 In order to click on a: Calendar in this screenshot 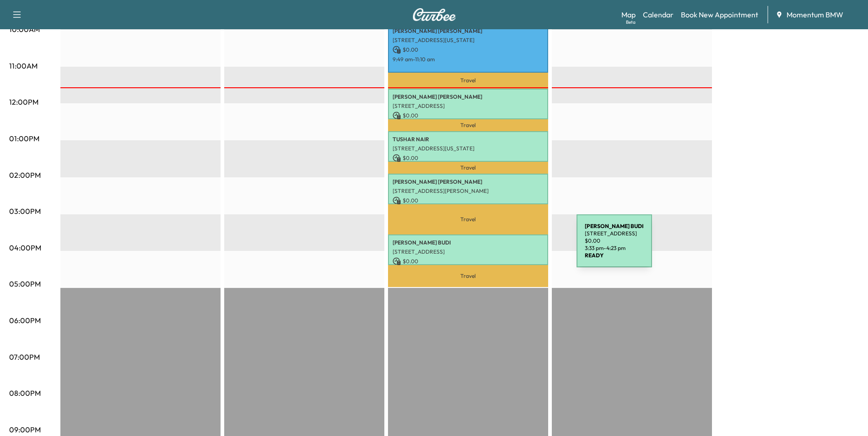, I will do `click(658, 15)`.